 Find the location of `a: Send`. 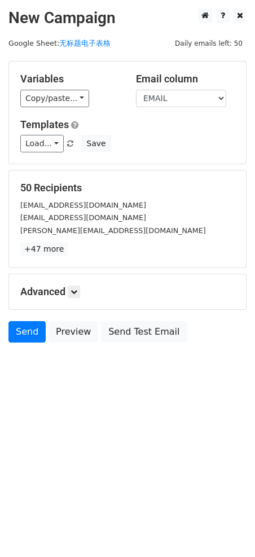

a: Send is located at coordinates (27, 332).